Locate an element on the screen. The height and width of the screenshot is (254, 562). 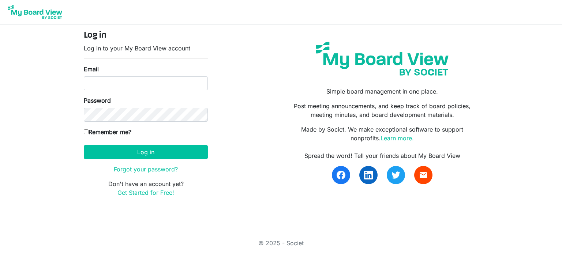
img: my-board-view-societ.svg is located at coordinates (382, 59).